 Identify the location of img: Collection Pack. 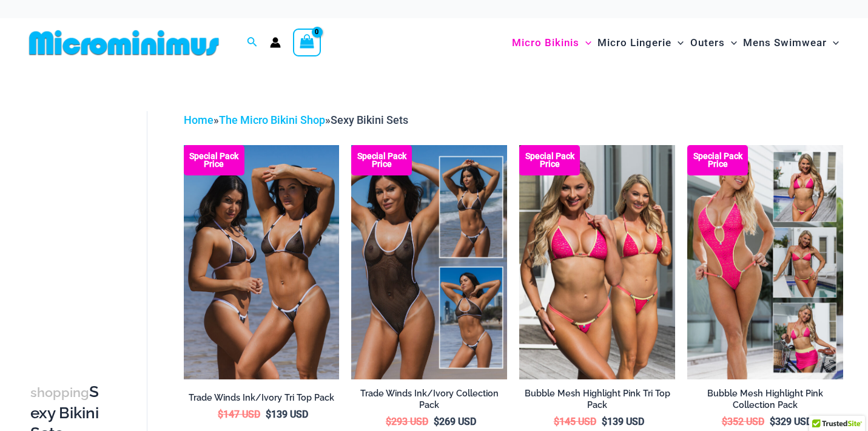
(429, 261).